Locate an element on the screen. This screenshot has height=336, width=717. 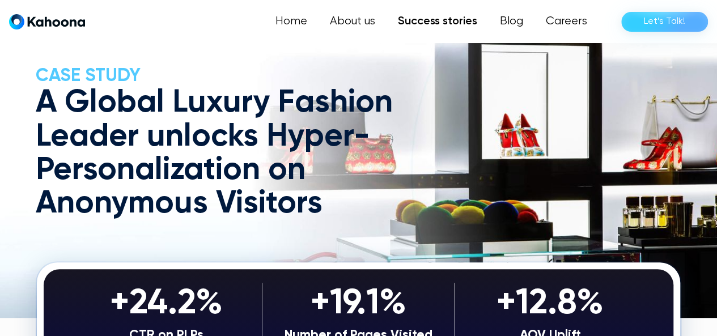
a: Home is located at coordinates (291, 22).